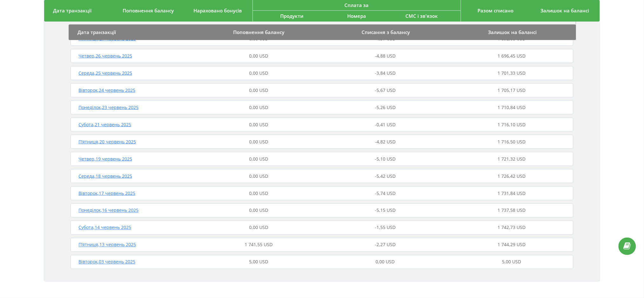 This screenshot has width=644, height=298. I want to click on span: 1 696,45 USD, so click(512, 56).